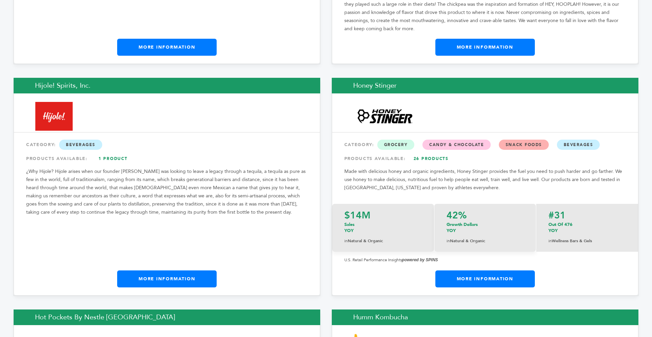  Describe the element at coordinates (485, 317) in the screenshot. I see `h2: Humm Kombucha` at that location.